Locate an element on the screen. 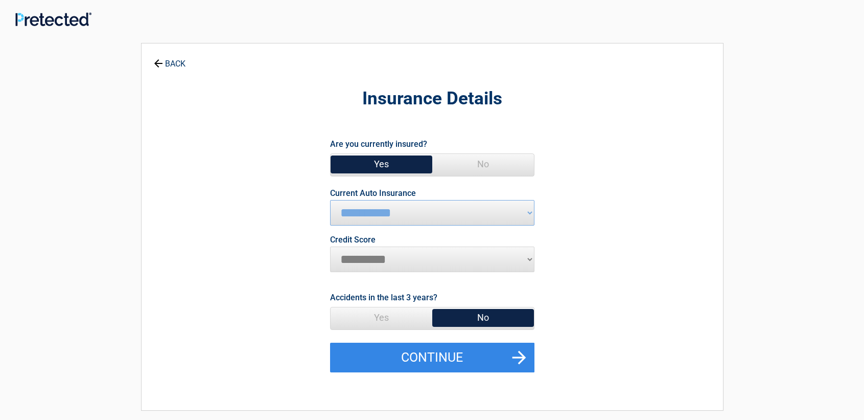 The width and height of the screenshot is (864, 420). label: Credit Score is located at coordinates (353, 240).